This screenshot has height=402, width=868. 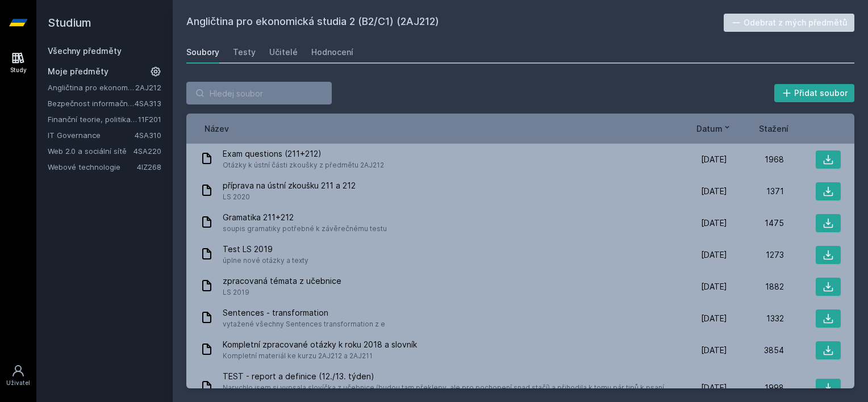 What do you see at coordinates (283, 53) in the screenshot?
I see `div: Učitelé` at bounding box center [283, 53].